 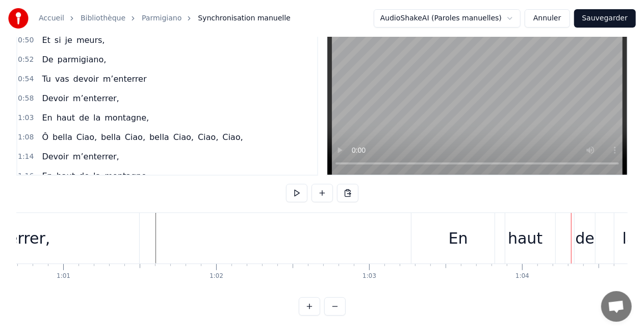 I want to click on span: devoir, so click(x=86, y=78).